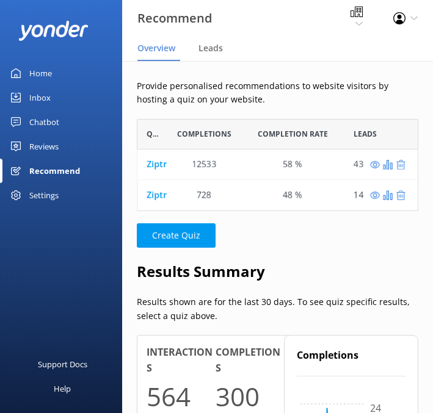  I want to click on p: Provide personalised recommendations to website visitors by hosting a quiz on your website., so click(277, 93).